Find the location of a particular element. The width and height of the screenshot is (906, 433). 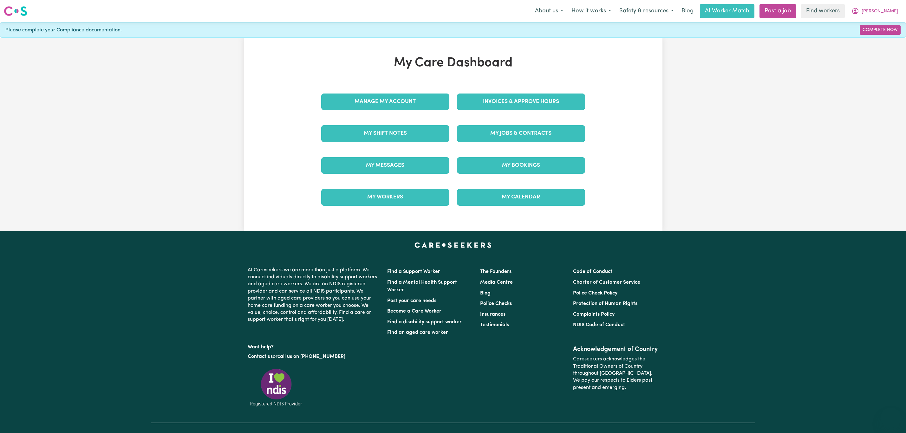

a: Post your care needs is located at coordinates (411, 301).